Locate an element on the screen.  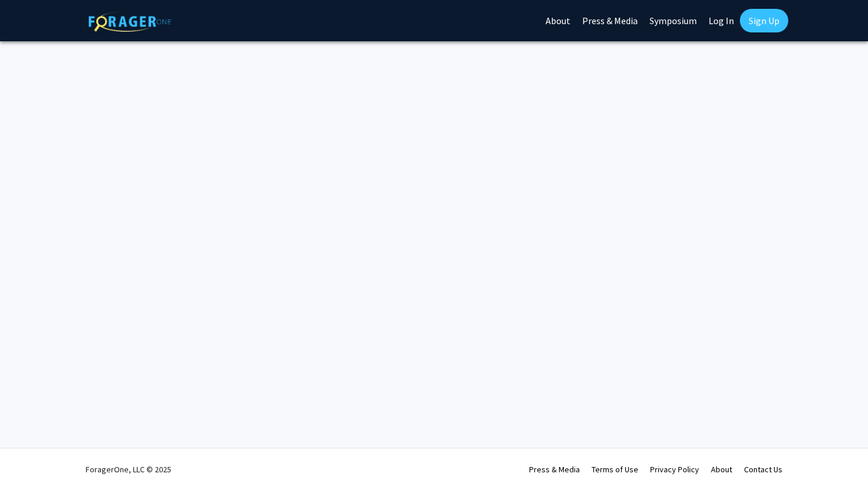
img: ForagerOne Logo is located at coordinates (130, 21).